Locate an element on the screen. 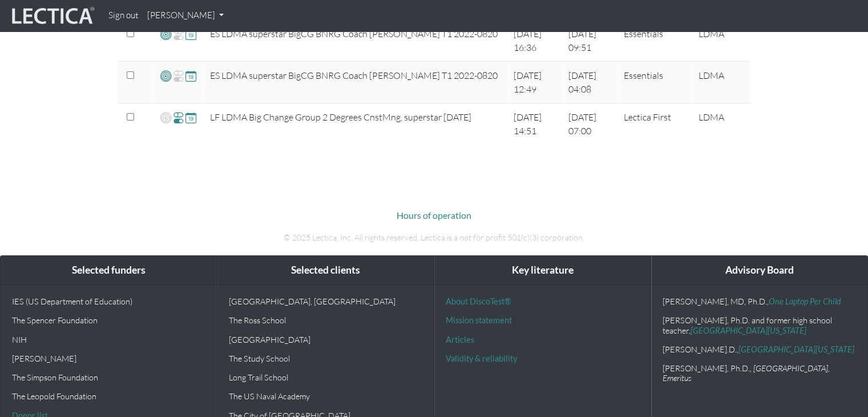  div: Selected funders is located at coordinates (108, 270).